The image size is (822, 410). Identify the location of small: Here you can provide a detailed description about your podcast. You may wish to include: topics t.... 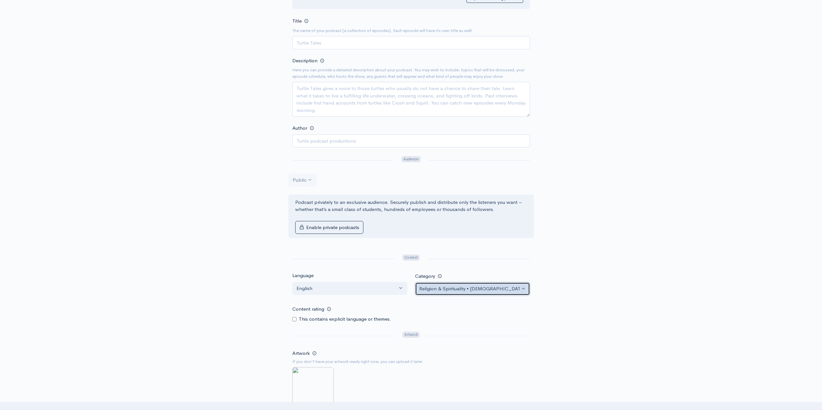
(411, 73).